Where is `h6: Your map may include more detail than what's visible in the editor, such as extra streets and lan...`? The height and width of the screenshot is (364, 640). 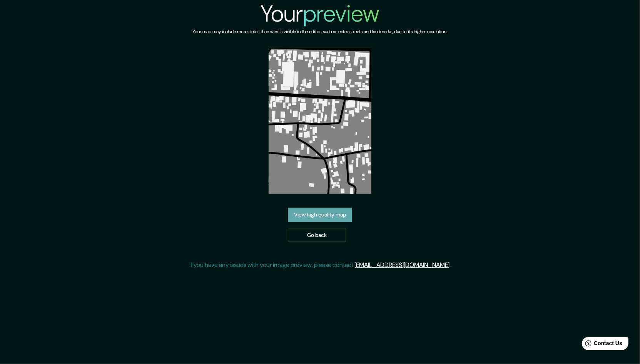 h6: Your map may include more detail than what's visible in the editor, such as extra streets and lan... is located at coordinates (320, 32).